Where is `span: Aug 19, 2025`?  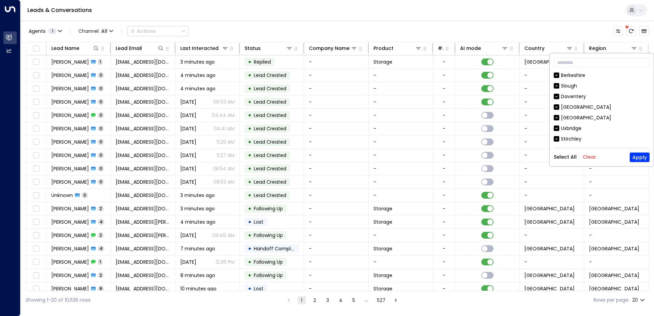 span: Aug 19, 2025 is located at coordinates (188, 102).